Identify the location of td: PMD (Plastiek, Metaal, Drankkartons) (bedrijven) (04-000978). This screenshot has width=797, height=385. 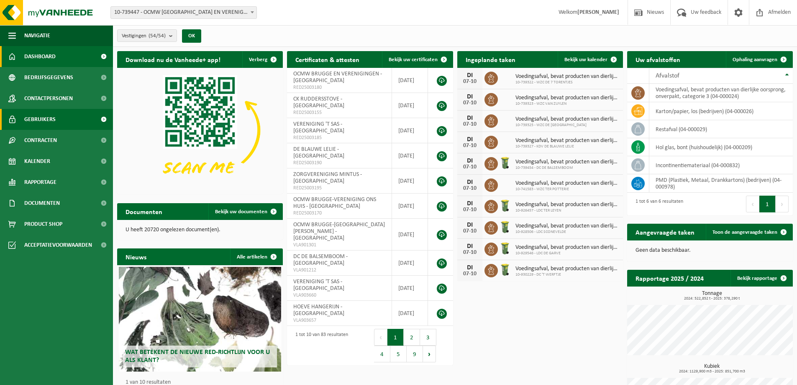
(721, 183).